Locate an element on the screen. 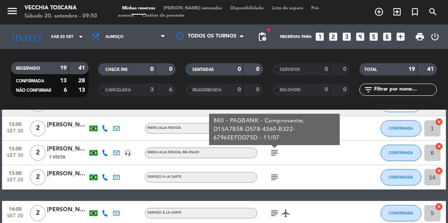  i: filter_list is located at coordinates (368, 90).